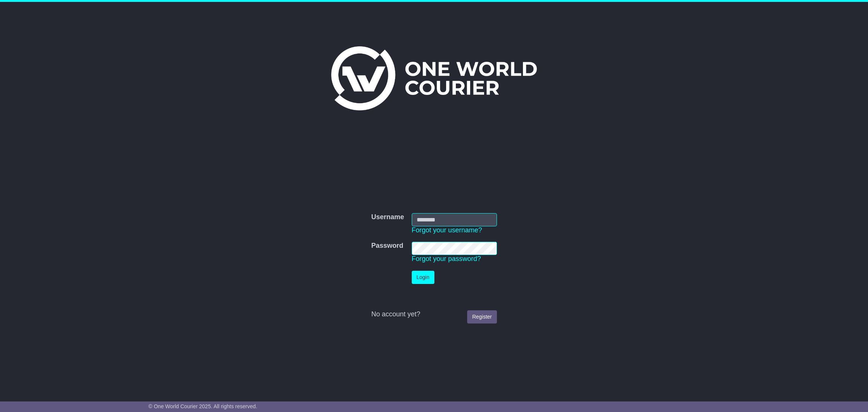  Describe the element at coordinates (446, 230) in the screenshot. I see `a: Forgot your username?` at that location.